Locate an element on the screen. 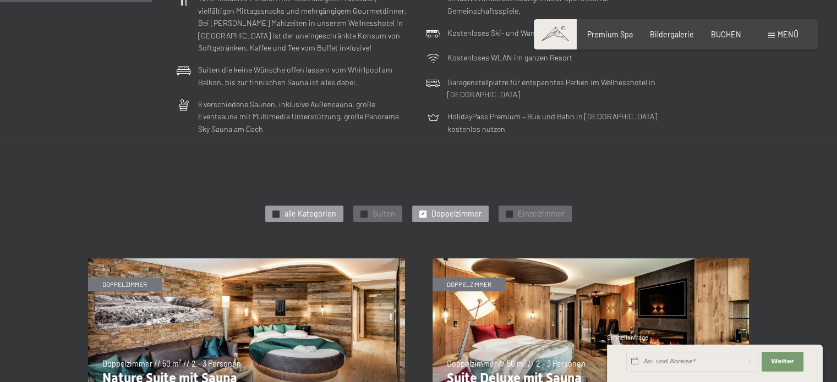  span: Weiter is located at coordinates (782, 362).